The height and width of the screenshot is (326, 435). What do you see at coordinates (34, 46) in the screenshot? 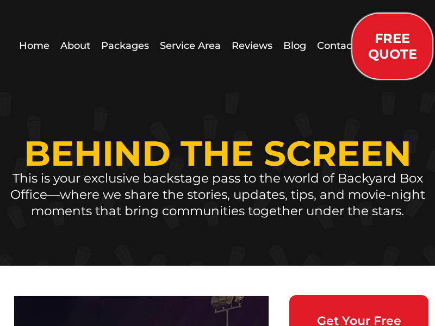
I see `div: Home` at bounding box center [34, 46].